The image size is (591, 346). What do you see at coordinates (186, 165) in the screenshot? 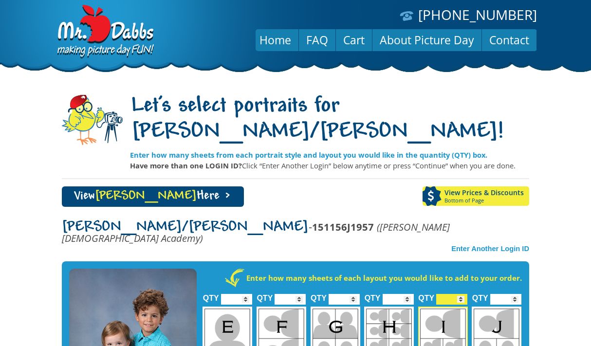
I see `strong: Have more than one LOGIN ID?` at bounding box center [186, 165].